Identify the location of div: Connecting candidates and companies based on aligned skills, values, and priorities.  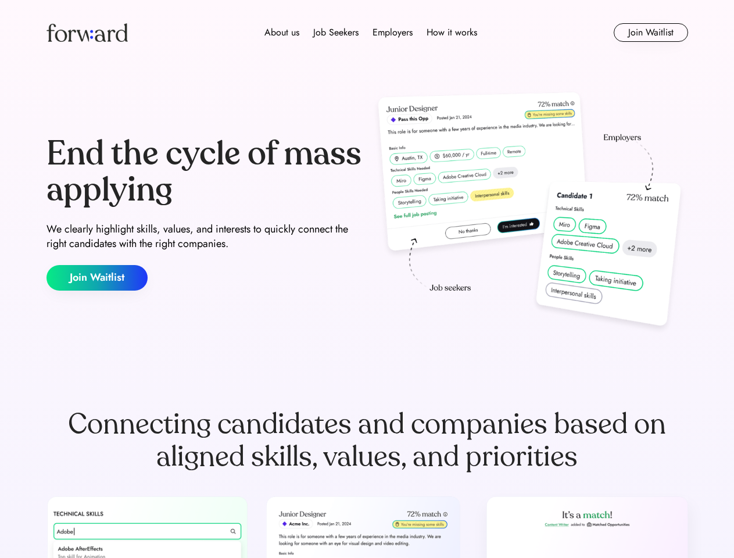
(367, 440).